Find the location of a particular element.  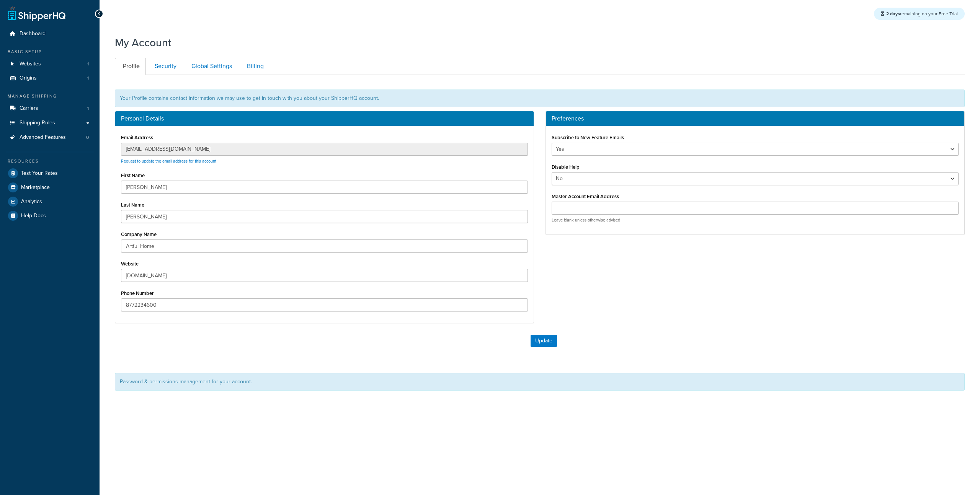

label: Company Name is located at coordinates (139, 234).